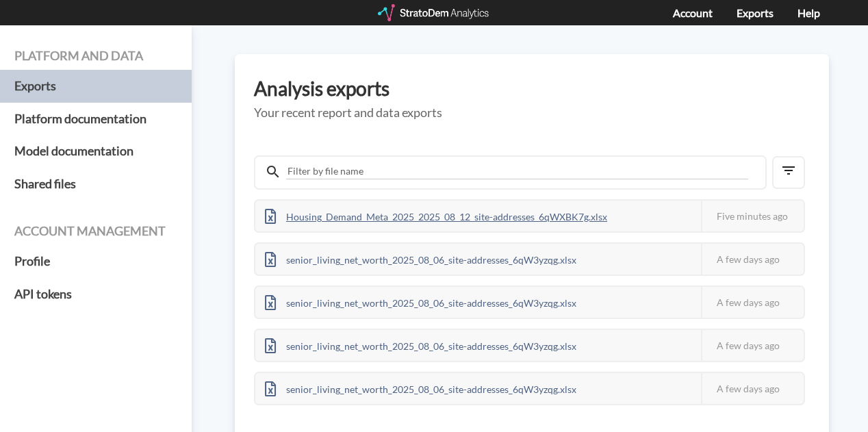 The height and width of the screenshot is (432, 868). I want to click on h4: Platform and data, so click(95, 56).